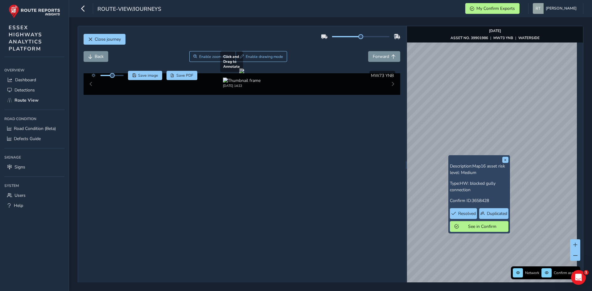 This screenshot has width=592, height=291. I want to click on span: Close journey, so click(108, 39).